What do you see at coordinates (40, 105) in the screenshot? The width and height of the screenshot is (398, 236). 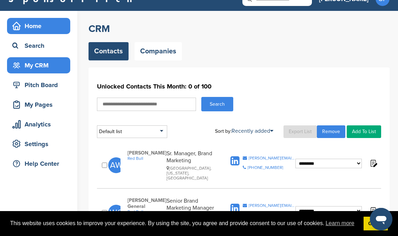 I see `div: My Pages` at bounding box center [40, 105].